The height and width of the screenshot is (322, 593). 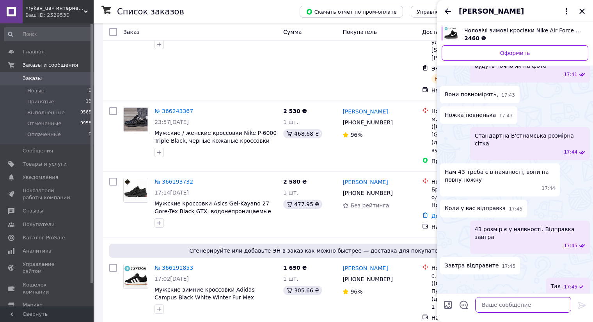 I want to click on a: Мужские кроссовки Asics Gel-Kayano 27 Gore-Tex Black GTX, водонепроницаемые асикс гель каяно 27 ч..., so click(x=213, y=211).